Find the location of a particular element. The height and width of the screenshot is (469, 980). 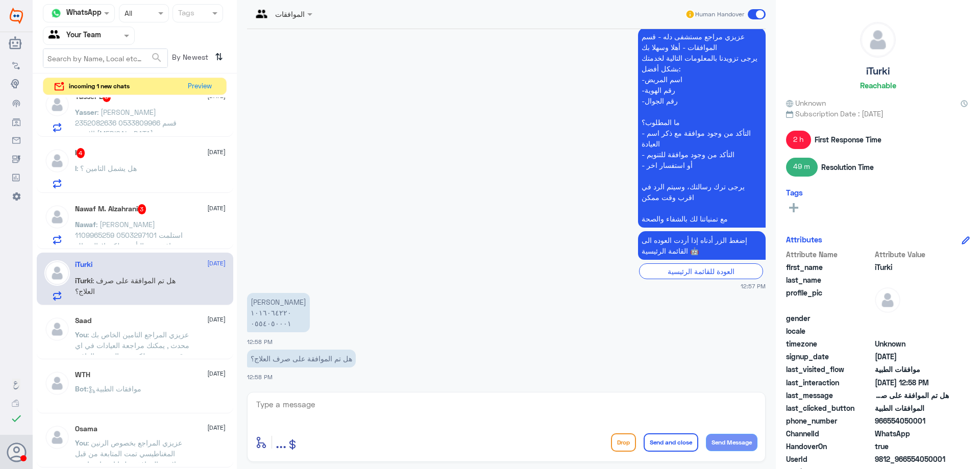

span: هل تم الموافقة على صرف العلاج؟ is located at coordinates (911, 395).